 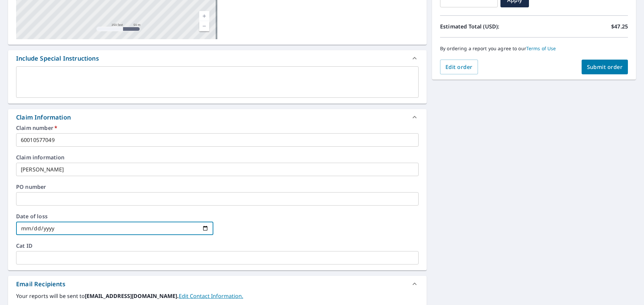 I want to click on button: Edit order, so click(x=459, y=67).